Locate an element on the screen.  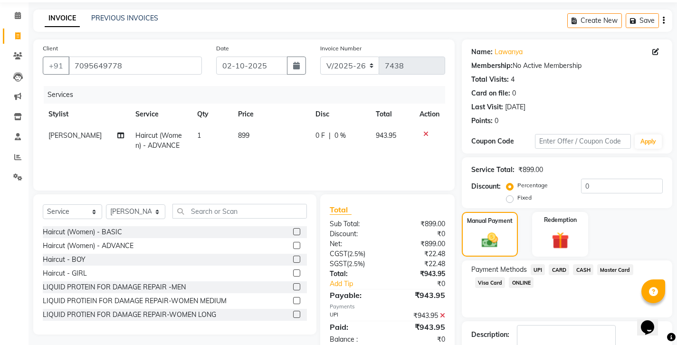
div: Haircut (Women) - BASIC is located at coordinates (82, 232).